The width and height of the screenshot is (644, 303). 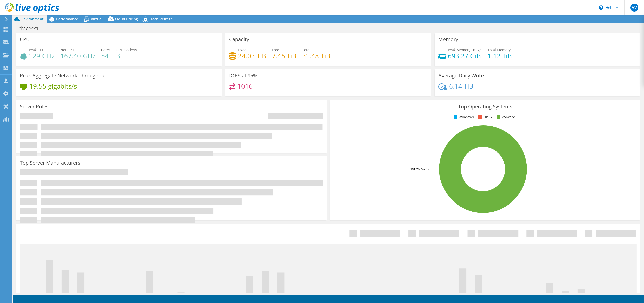 What do you see at coordinates (53, 86) in the screenshot?
I see `h4: 19.55 gigabits/s` at bounding box center [53, 86].